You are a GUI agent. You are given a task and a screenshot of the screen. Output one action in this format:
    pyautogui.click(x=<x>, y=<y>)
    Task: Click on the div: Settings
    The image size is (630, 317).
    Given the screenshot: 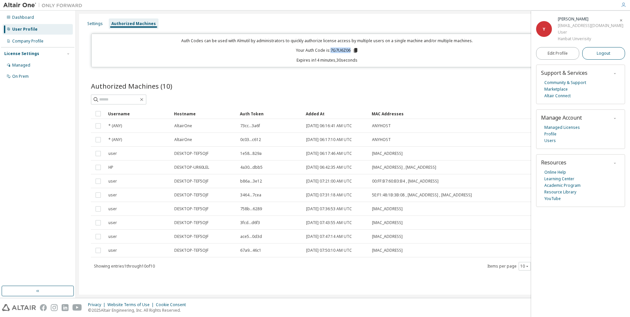 What is the action you would take?
    pyautogui.click(x=95, y=24)
    